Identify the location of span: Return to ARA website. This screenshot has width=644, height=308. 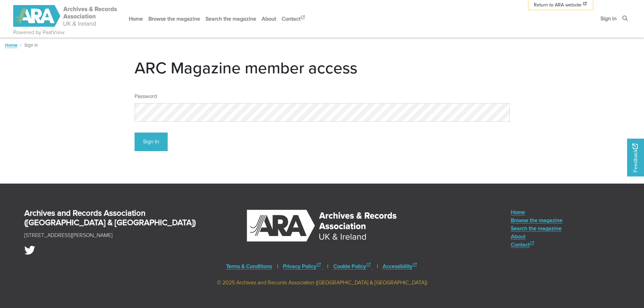
(557, 5).